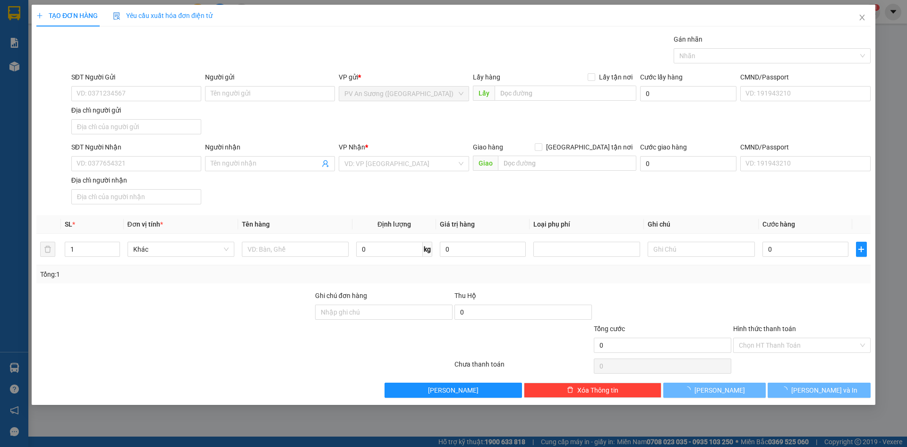  What do you see at coordinates (67, 16) in the screenshot?
I see `span: TẠO ĐƠN HÀNG` at bounding box center [67, 16].